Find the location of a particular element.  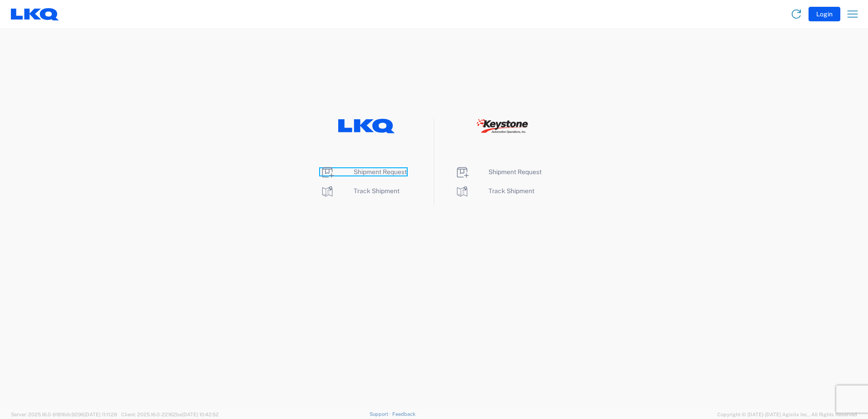

a: Support is located at coordinates (381, 414).